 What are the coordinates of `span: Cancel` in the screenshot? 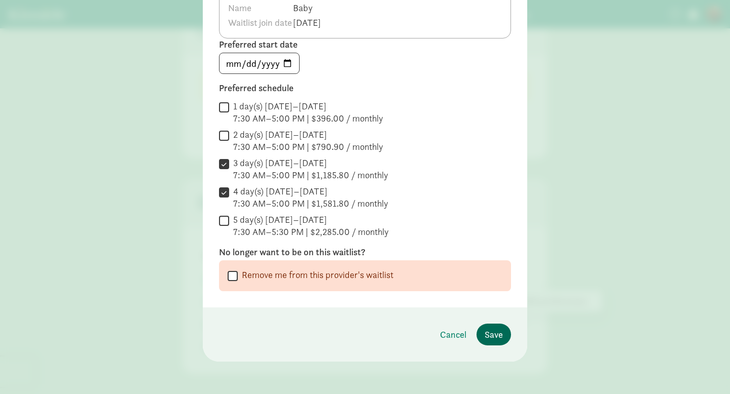 It's located at (453, 334).